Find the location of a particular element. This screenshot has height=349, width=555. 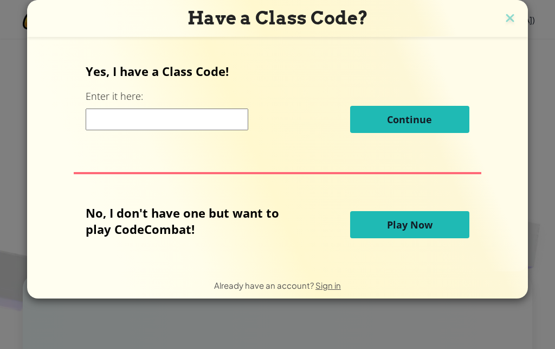

p: Yes, I have a Class Code! is located at coordinates (277, 71).